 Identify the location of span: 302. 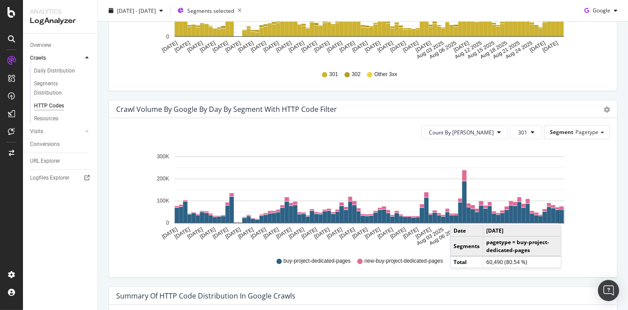
(356, 74).